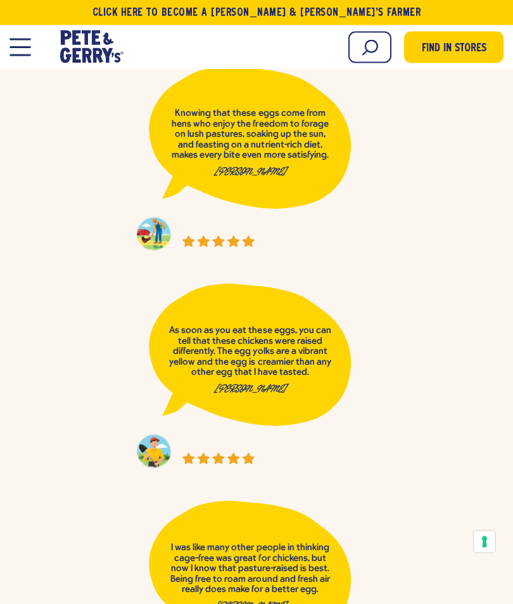  I want to click on button: Your consent preferences for tracking technologies, so click(484, 542).